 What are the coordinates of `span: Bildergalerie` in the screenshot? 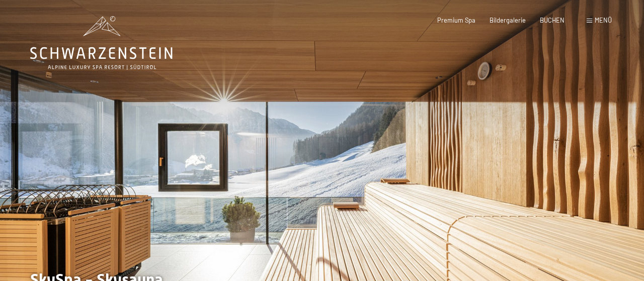 It's located at (508, 20).